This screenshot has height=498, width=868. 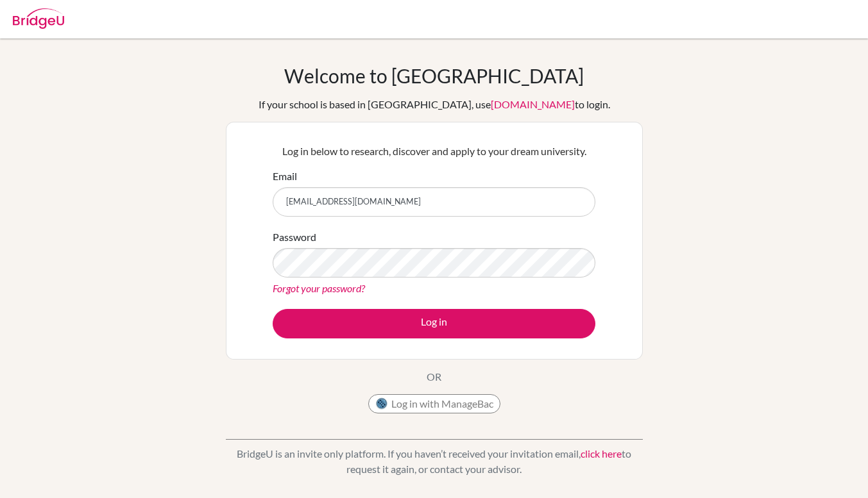 What do you see at coordinates (434, 324) in the screenshot?
I see `button: Log in` at bounding box center [434, 324].